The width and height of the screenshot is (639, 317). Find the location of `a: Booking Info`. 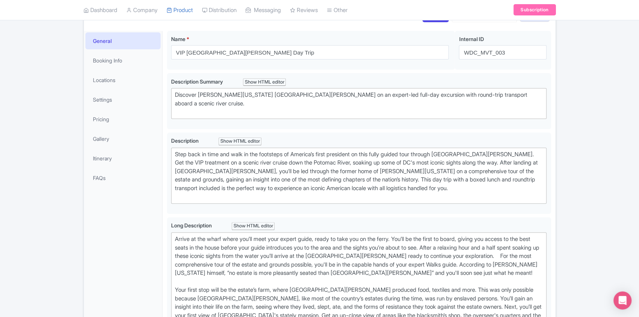

a: Booking Info is located at coordinates (123, 60).